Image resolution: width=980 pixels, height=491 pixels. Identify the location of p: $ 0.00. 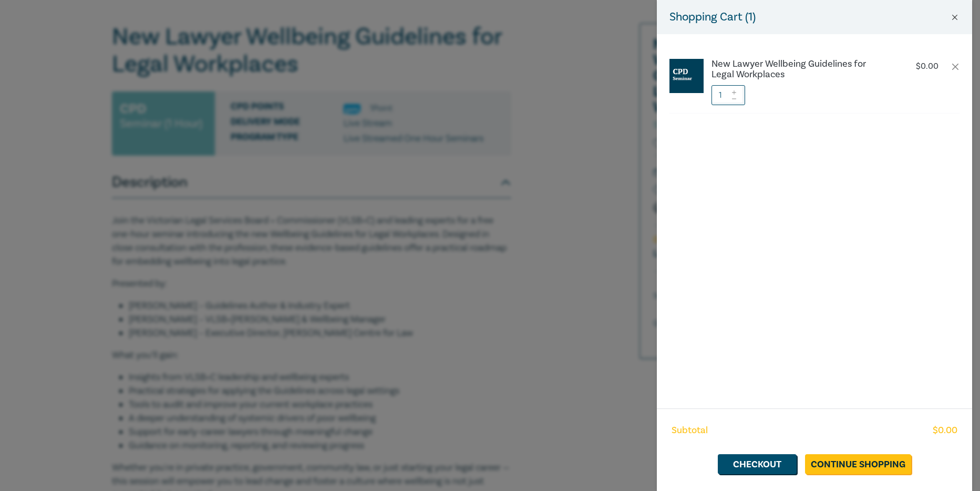
(927, 67).